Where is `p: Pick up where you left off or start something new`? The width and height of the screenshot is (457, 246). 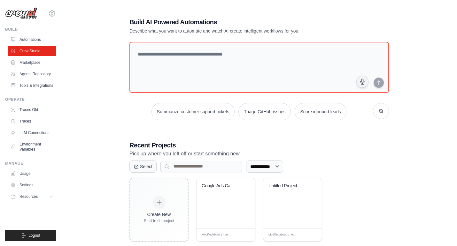
p: Pick up where you left off or start something new is located at coordinates (259, 154).